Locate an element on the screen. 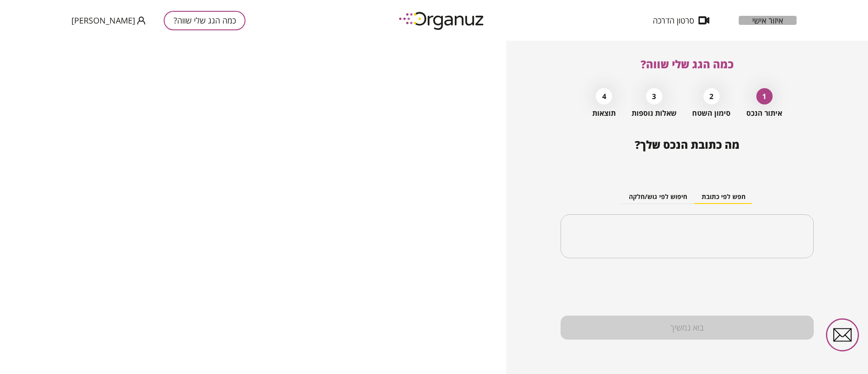 This screenshot has width=868, height=374. img: logo is located at coordinates (442, 21).